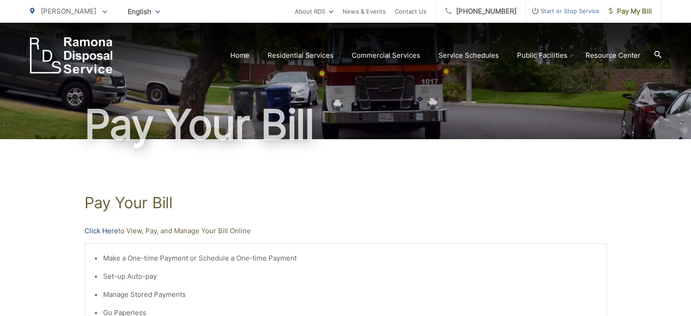 The image size is (691, 316). What do you see at coordinates (314, 11) in the screenshot?
I see `a: About RDS` at bounding box center [314, 11].